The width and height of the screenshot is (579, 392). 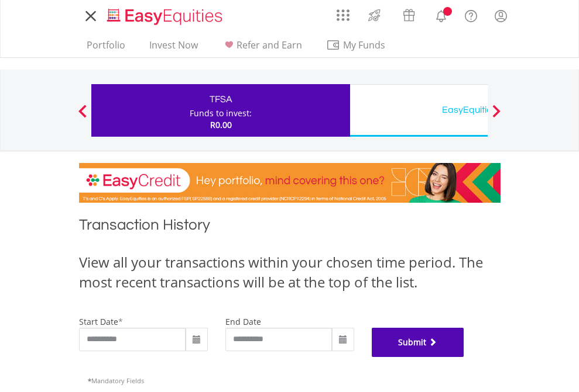 I want to click on label: end date, so click(x=243, y=321).